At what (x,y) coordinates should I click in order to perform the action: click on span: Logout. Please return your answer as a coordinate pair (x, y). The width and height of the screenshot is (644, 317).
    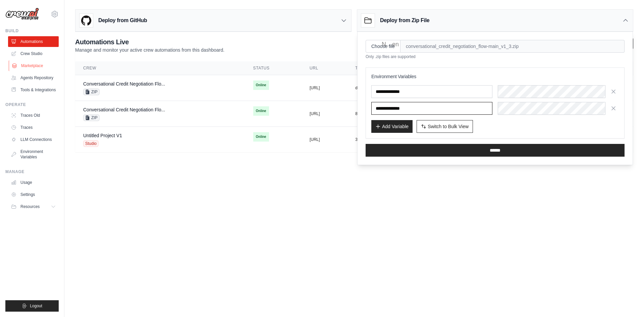
    Looking at the image, I should click on (36, 306).